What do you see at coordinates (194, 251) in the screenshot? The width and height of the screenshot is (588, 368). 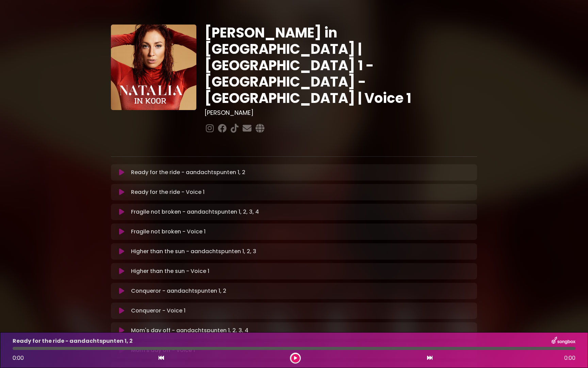 I see `p: Higher than the sun - aandachtspunten 1, 2, 3` at bounding box center [194, 251].